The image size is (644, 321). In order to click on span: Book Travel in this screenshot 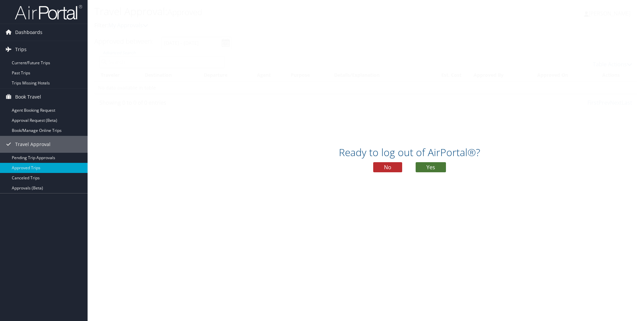, I will do `click(28, 97)`.